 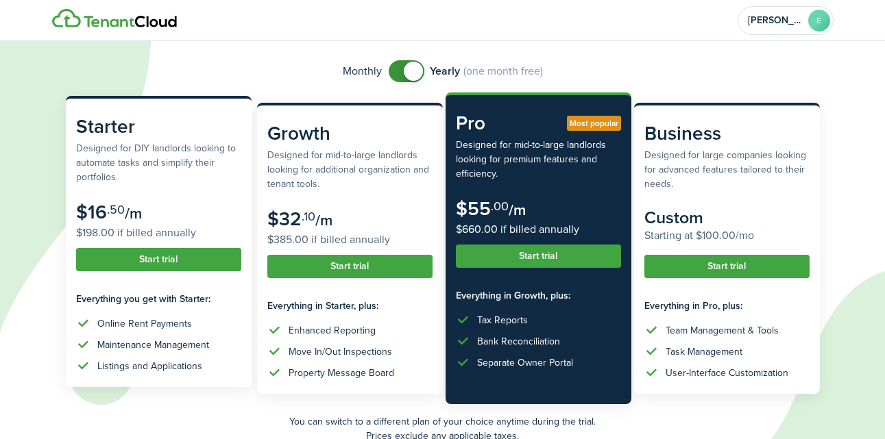 I want to click on div: Separate Owner Portal, so click(x=525, y=363).